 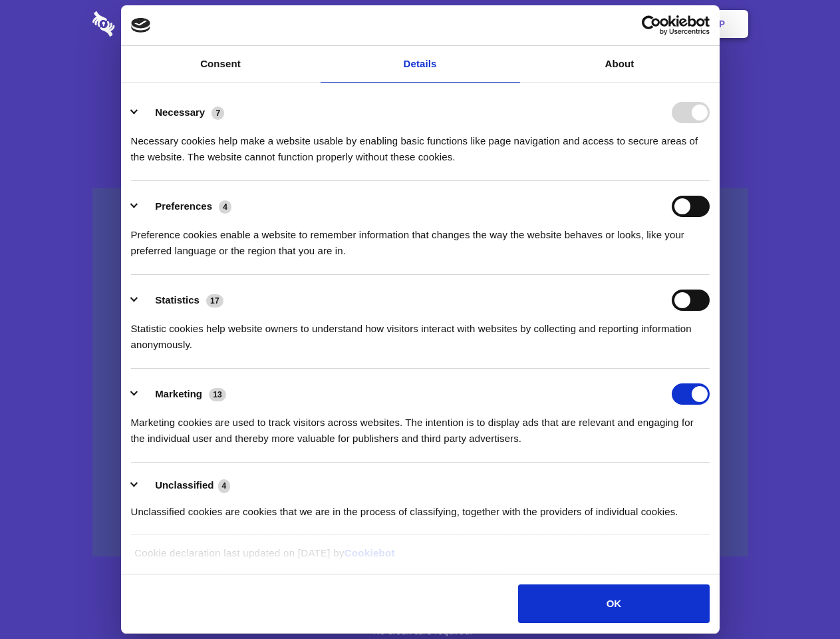 I want to click on button: OK, so click(x=613, y=603).